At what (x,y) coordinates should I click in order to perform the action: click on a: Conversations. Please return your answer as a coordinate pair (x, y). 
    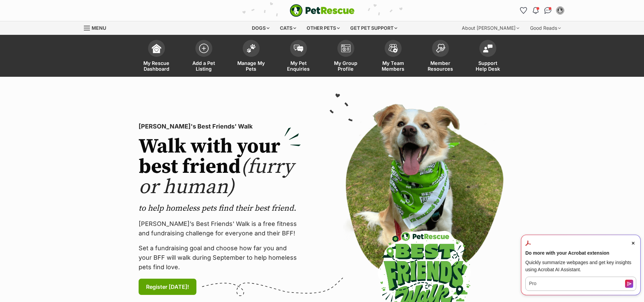
    Looking at the image, I should click on (548, 11).